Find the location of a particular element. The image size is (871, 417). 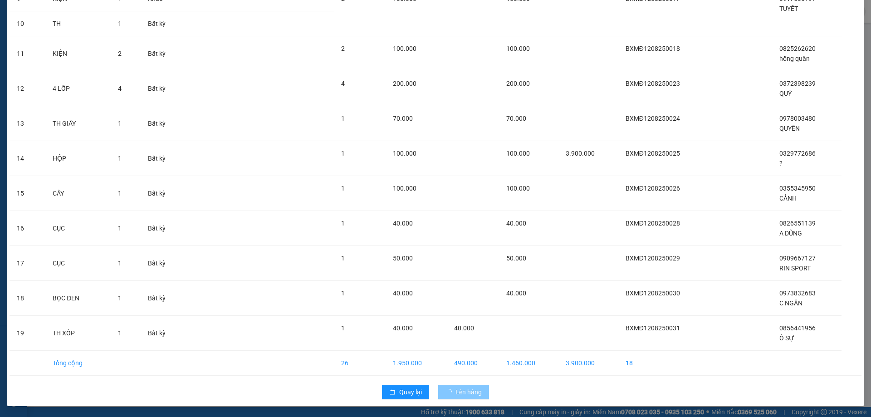

span: TUYẾT is located at coordinates (789, 9).